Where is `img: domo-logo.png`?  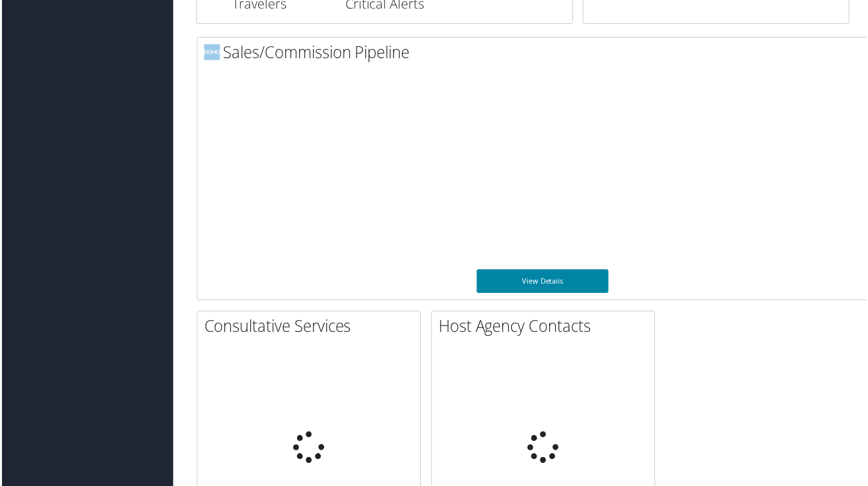 img: domo-logo.png is located at coordinates (211, 52).